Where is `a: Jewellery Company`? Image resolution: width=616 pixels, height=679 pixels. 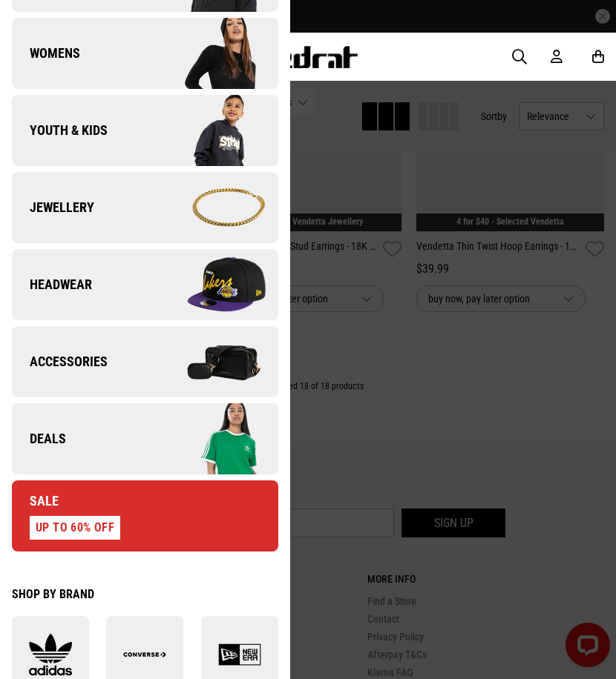 a: Jewellery Company is located at coordinates (145, 208).